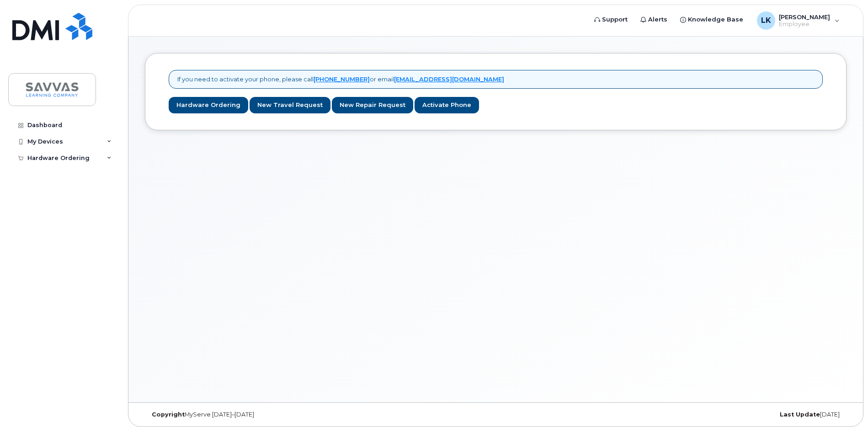 The height and width of the screenshot is (427, 868). Describe the element at coordinates (447, 105) in the screenshot. I see `a: Activate Phone` at that location.